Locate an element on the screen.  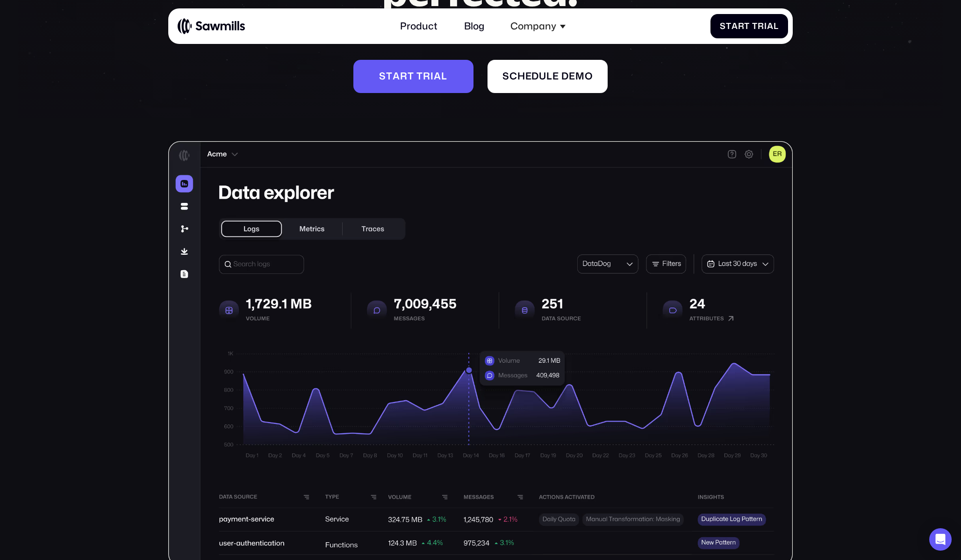
span: m is located at coordinates (580, 76).